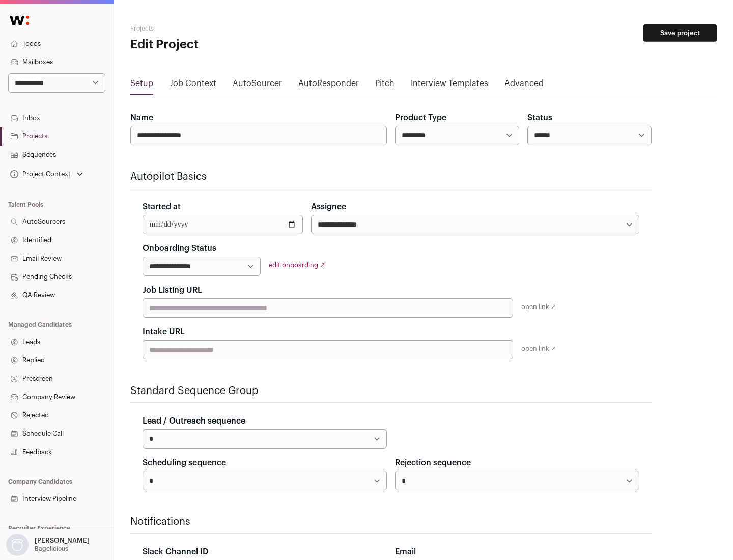 This screenshot has width=733, height=560. I want to click on label: Rejection sequence, so click(433, 462).